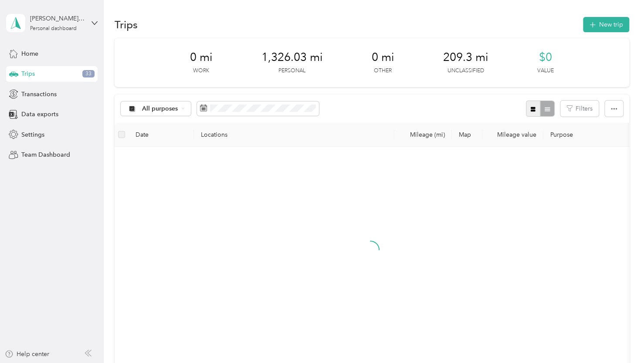 The image size is (644, 363). I want to click on div: Help center, so click(27, 354).